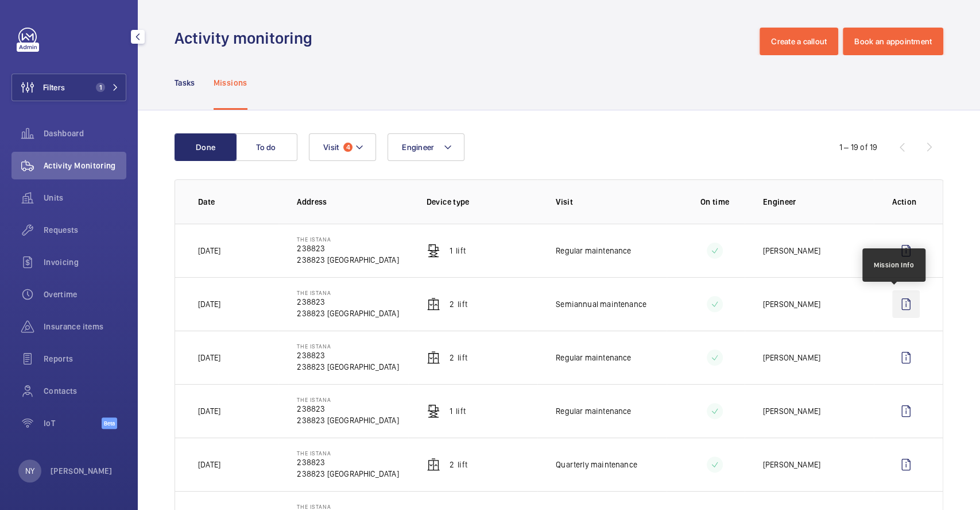 The width and height of the screenshot is (980, 510). What do you see at coordinates (30, 471) in the screenshot?
I see `p: NY` at bounding box center [30, 471].